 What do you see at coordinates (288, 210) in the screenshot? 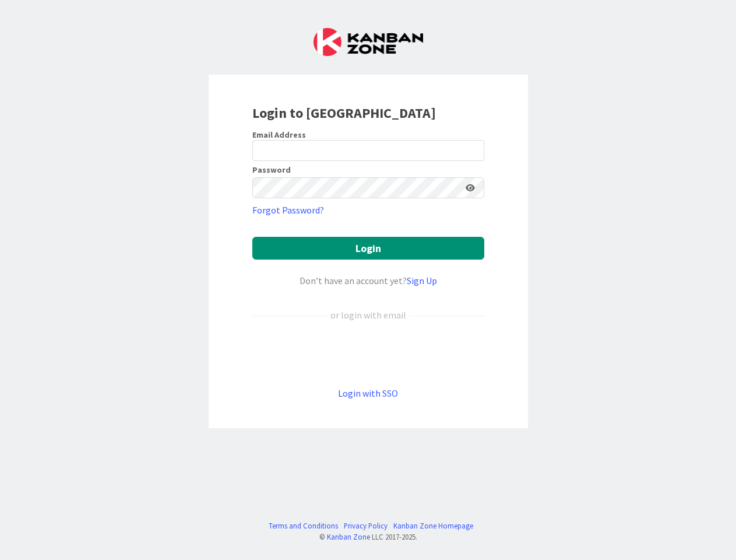
I see `a: Forgot Password?` at bounding box center [288, 210].